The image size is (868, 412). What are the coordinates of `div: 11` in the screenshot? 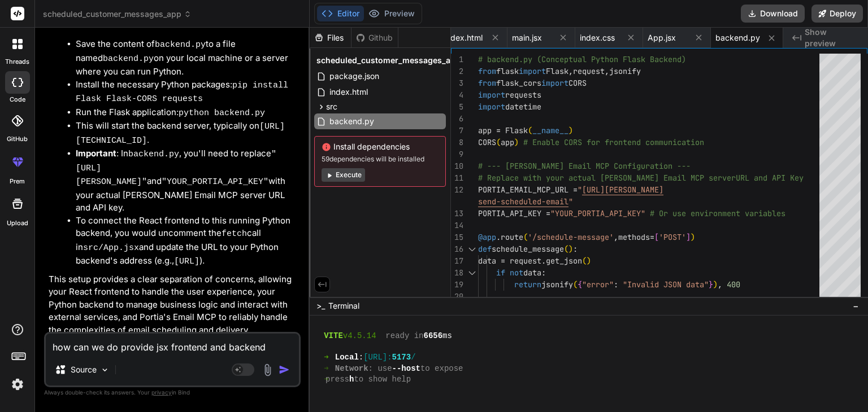 It's located at (457, 178).